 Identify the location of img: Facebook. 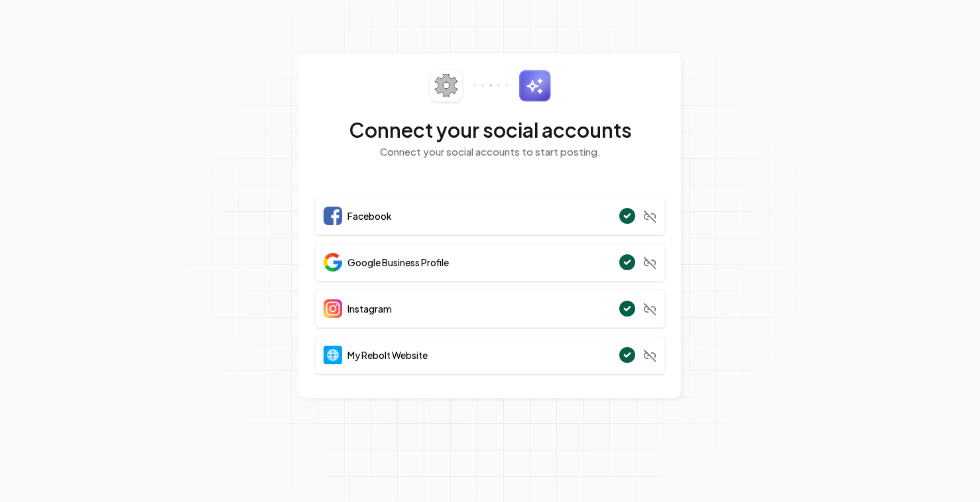
(332, 216).